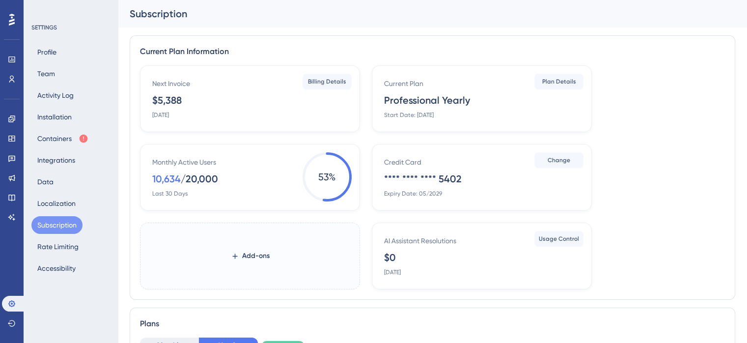 This screenshot has width=747, height=343. What do you see at coordinates (559, 81) in the screenshot?
I see `button: Plan Details` at bounding box center [559, 81].